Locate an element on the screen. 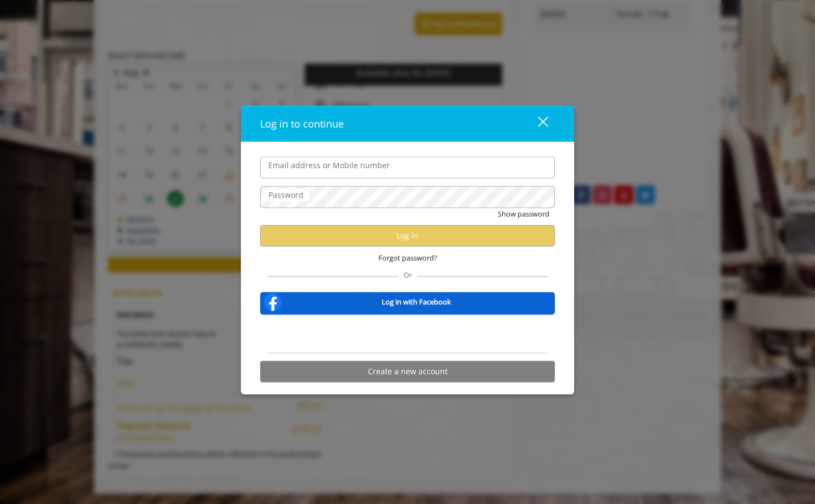 This screenshot has width=815, height=504. input: Email address or Mobile number is located at coordinates (407, 168).